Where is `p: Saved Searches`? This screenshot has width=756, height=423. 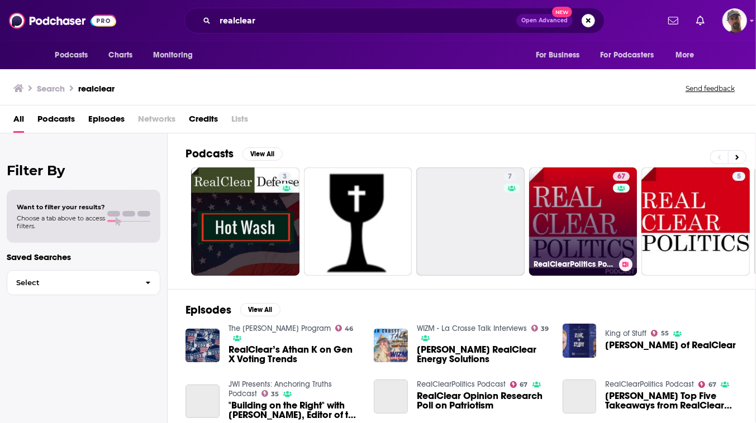
p: Saved Searches is located at coordinates (83, 257).